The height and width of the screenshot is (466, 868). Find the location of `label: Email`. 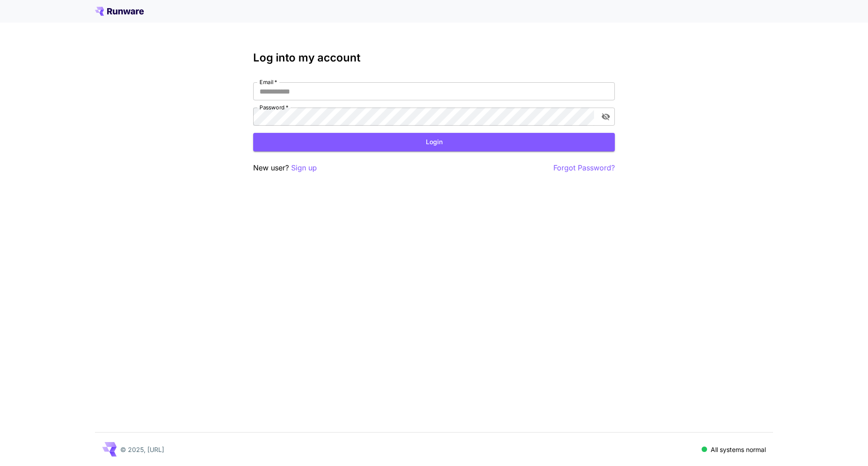

label: Email is located at coordinates (268, 82).